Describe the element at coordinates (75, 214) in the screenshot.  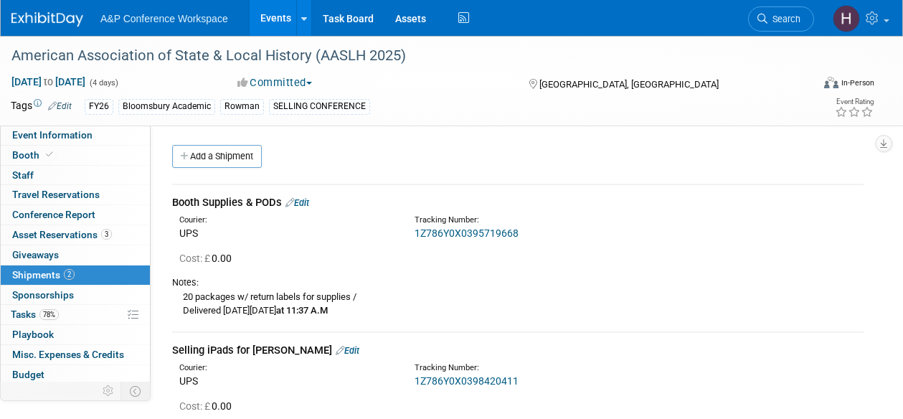
I see `a: Conference Report` at that location.